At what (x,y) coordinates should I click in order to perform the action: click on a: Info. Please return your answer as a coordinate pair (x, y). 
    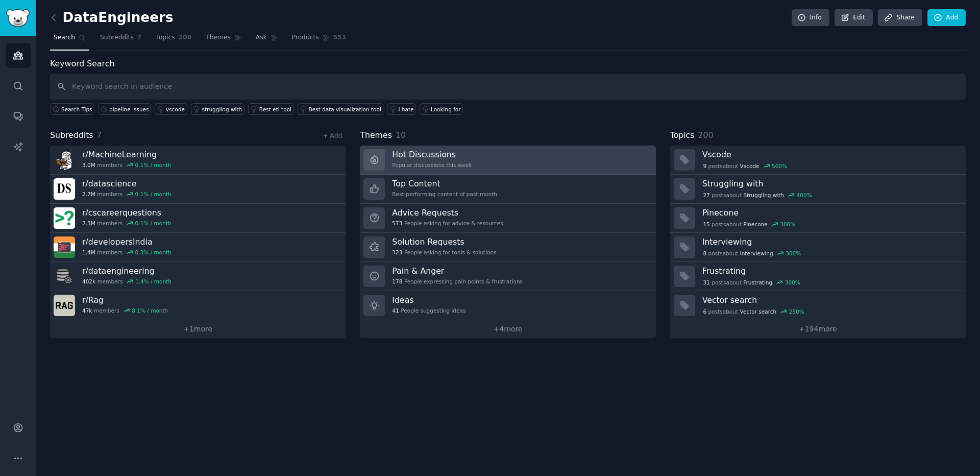
    Looking at the image, I should click on (811, 18).